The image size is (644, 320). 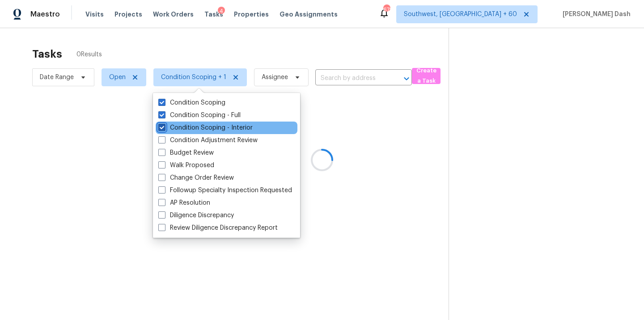 I want to click on label: Change Order Review, so click(x=196, y=178).